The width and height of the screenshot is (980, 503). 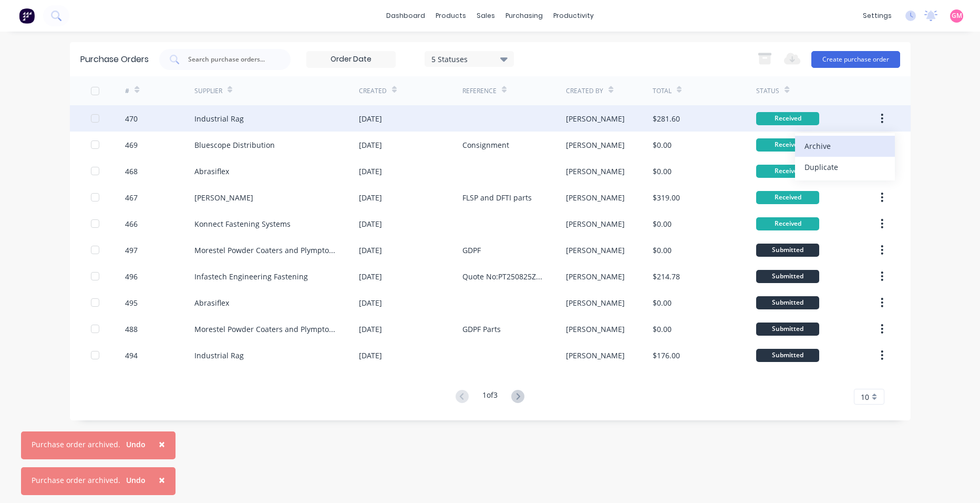 I want to click on div: $214.78, so click(x=666, y=276).